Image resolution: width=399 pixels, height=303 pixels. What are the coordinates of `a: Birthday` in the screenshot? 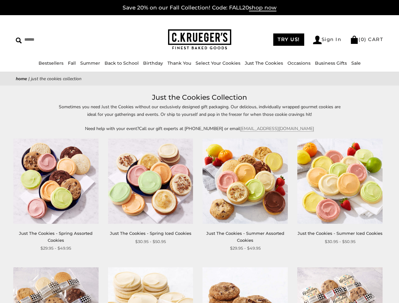 It's located at (153, 63).